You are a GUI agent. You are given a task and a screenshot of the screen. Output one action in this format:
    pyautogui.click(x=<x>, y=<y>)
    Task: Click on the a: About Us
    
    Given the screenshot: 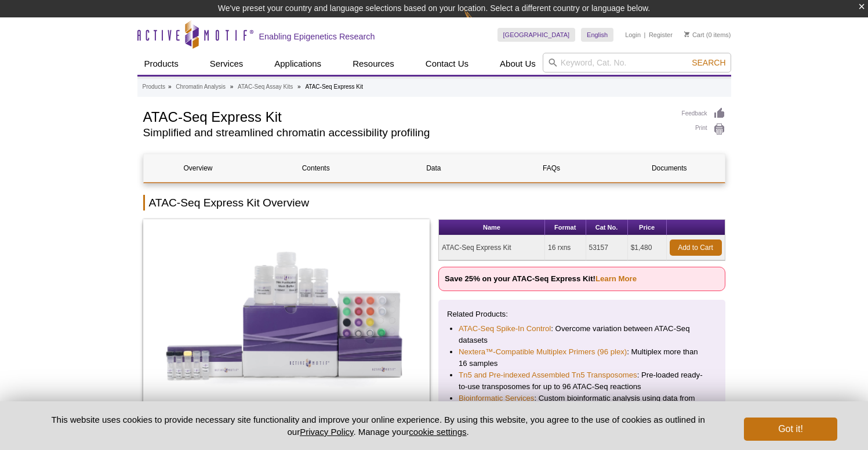 What is the action you would take?
    pyautogui.click(x=517, y=64)
    